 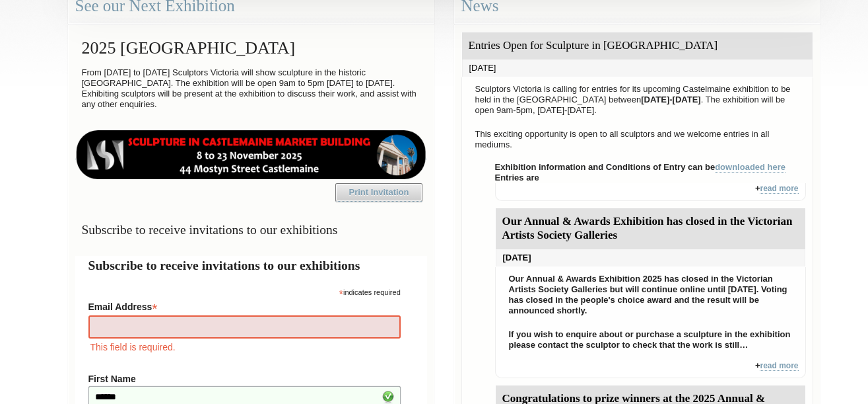 I want to click on h2: Subscribe to receive invitations to our exhibitions, so click(x=251, y=265).